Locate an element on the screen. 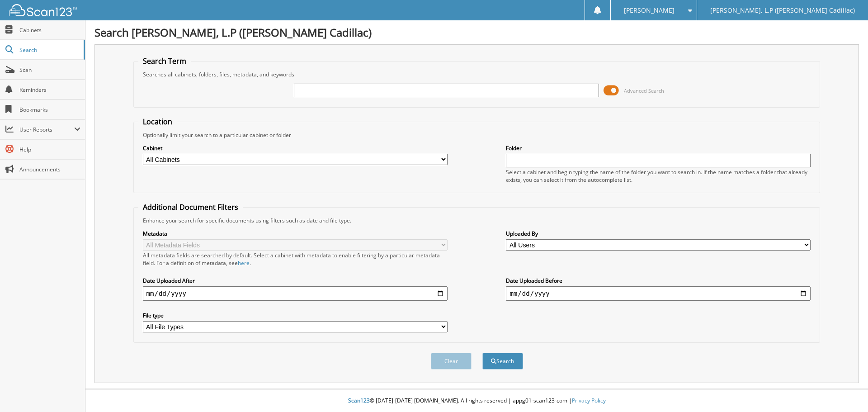  label: Folder is located at coordinates (658, 148).